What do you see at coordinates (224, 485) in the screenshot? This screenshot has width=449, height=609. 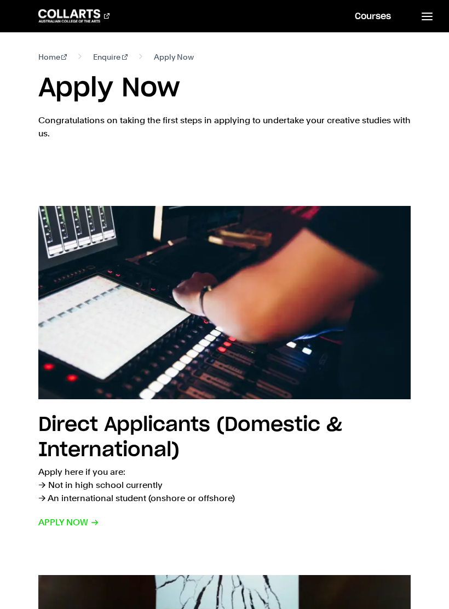 I see `p: Apply here if you are: → Not in high school currently → An international student (onshore or offs...` at bounding box center [224, 485].